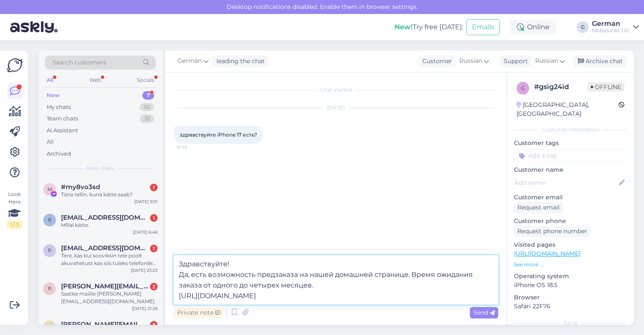 Image resolution: width=644 pixels, height=335 pixels. I want to click on div: Request email, so click(539, 207).